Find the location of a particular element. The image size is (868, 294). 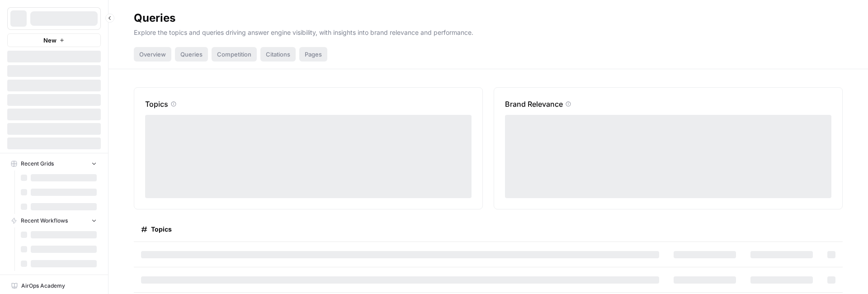

span: New is located at coordinates (50, 40).